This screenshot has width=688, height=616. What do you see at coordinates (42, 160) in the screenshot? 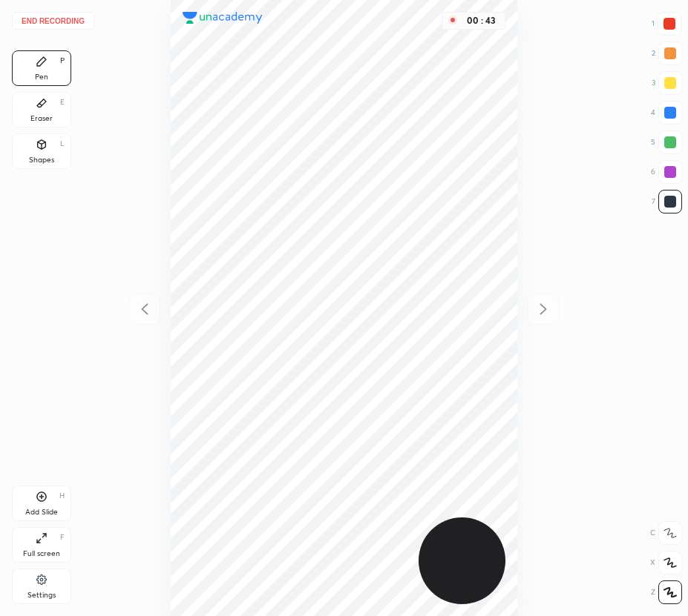
I see `div: Shapes` at bounding box center [42, 160].